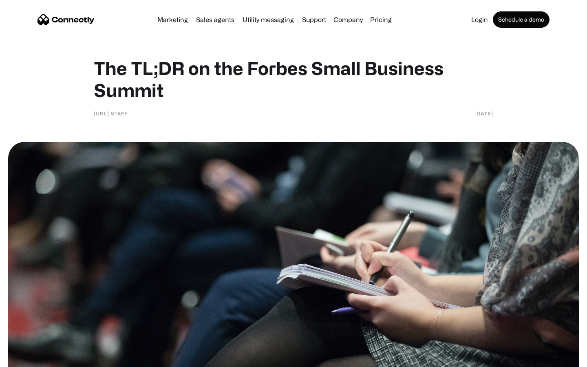 Image resolution: width=587 pixels, height=367 pixels. I want to click on a: Utility messaging, so click(268, 20).